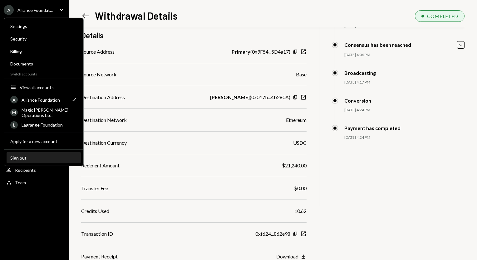 The image size is (477, 260). Describe the element at coordinates (35, 10) in the screenshot. I see `div: Alliance Foundat...` at that location.